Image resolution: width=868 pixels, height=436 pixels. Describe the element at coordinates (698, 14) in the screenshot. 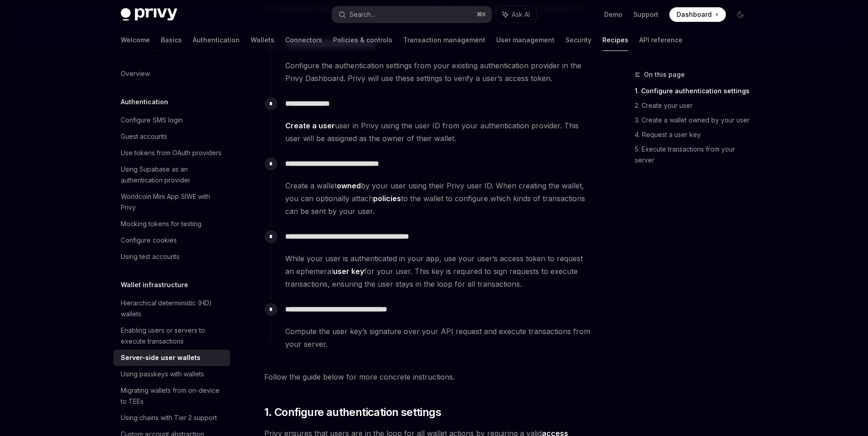

I see `a: Dashboard` at that location.